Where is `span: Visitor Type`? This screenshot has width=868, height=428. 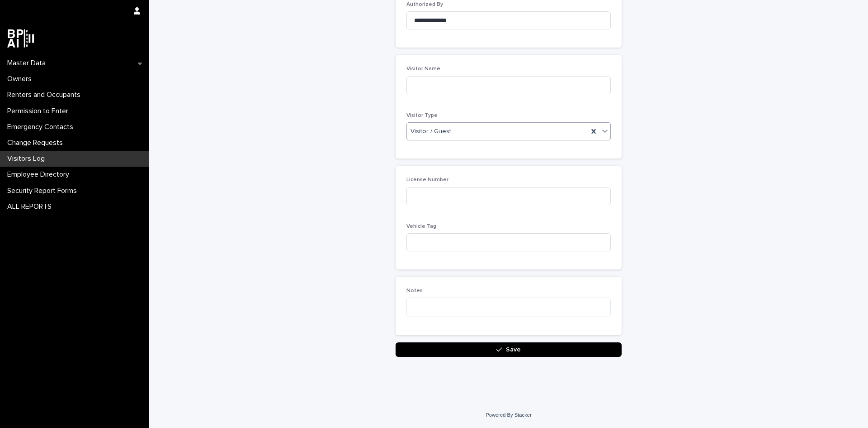 span: Visitor Type is located at coordinates (422, 116).